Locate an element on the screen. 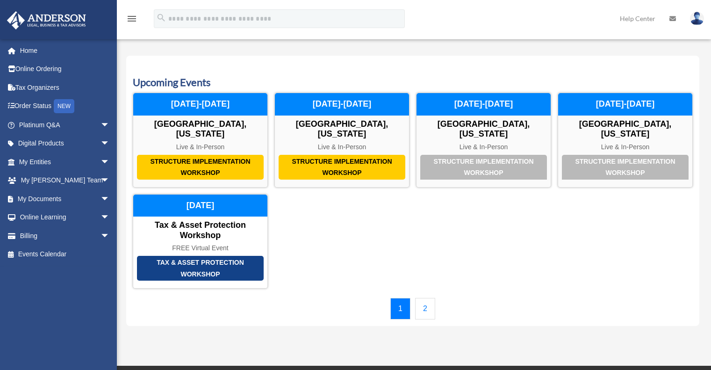  img: User Pic is located at coordinates (697, 18).